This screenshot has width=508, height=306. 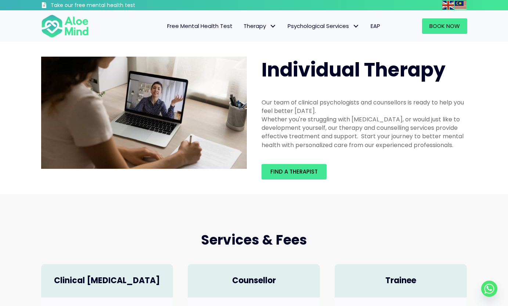 What do you see at coordinates (294, 171) in the screenshot?
I see `span: Find a therapist` at bounding box center [294, 171].